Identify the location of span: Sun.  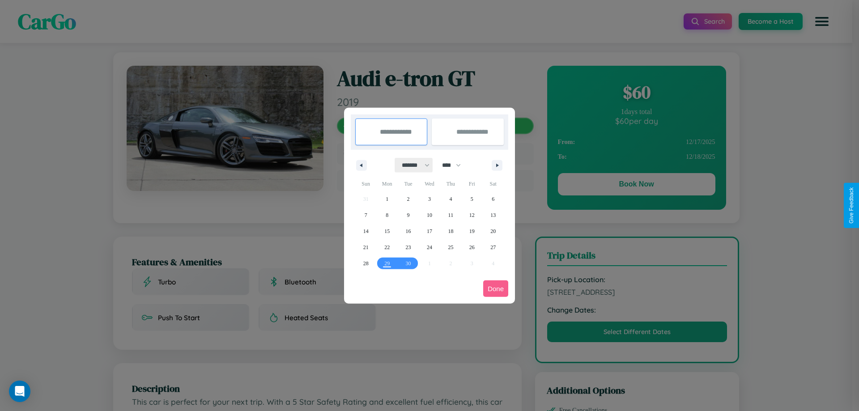
(365, 184).